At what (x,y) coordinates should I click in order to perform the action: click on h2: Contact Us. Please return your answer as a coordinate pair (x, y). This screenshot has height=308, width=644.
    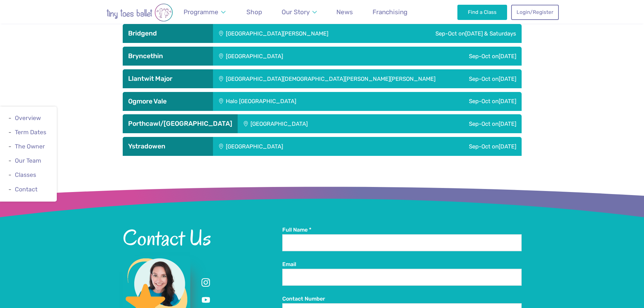
    Looking at the image, I should click on (202, 237).